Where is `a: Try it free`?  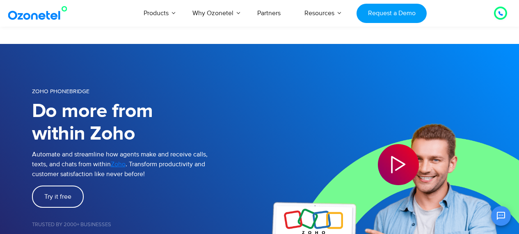
a: Try it free is located at coordinates (58, 196).